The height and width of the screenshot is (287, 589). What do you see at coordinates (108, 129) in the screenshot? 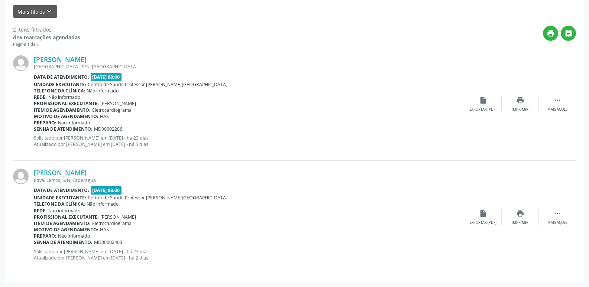
I see `span: MD00002286` at bounding box center [108, 129].